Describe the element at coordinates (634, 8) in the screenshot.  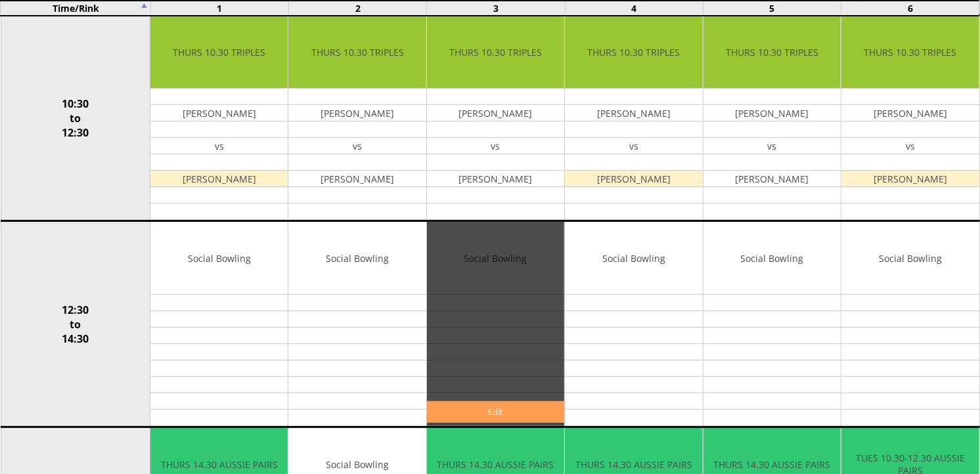
I see `td: 4` at that location.